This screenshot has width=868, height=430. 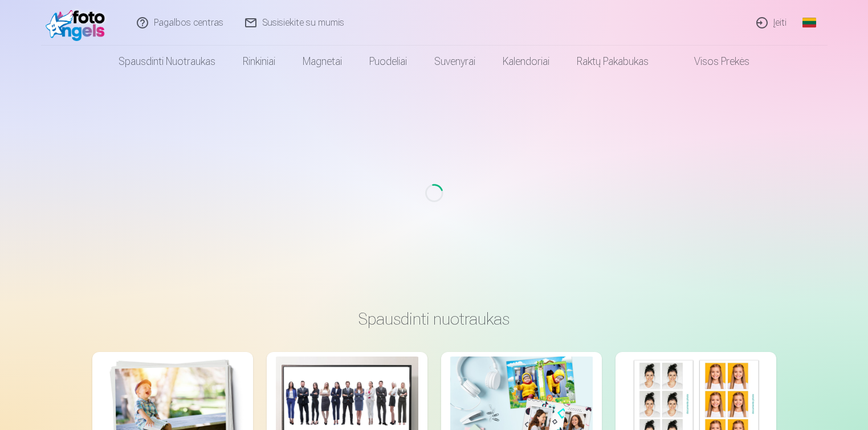 I want to click on a: Visos prekės, so click(x=713, y=61).